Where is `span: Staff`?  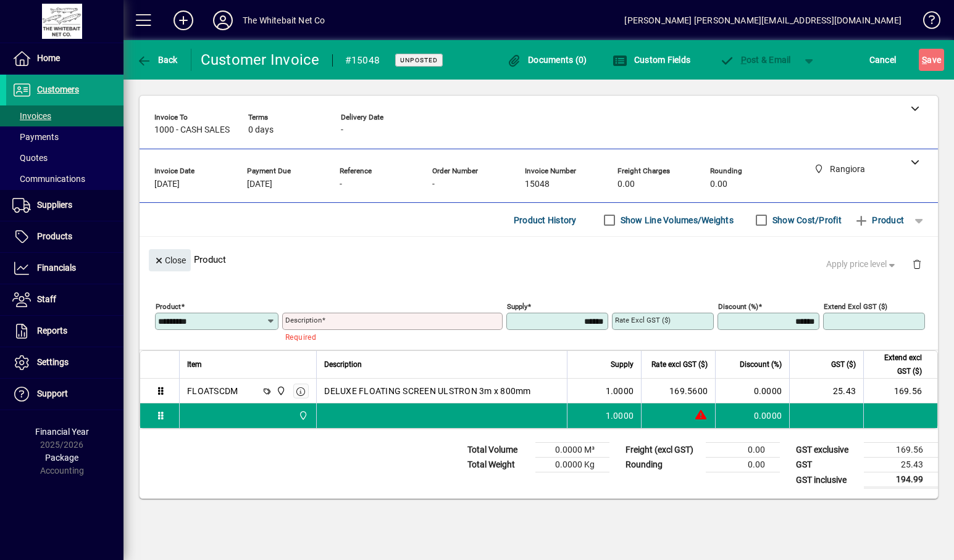 span: Staff is located at coordinates (46, 299).